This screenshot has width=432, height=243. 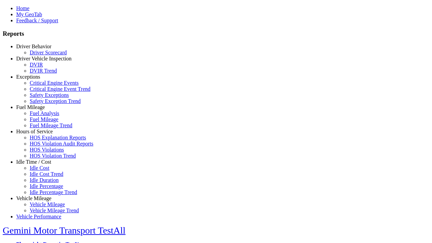 I want to click on a: Idle Duration, so click(x=44, y=180).